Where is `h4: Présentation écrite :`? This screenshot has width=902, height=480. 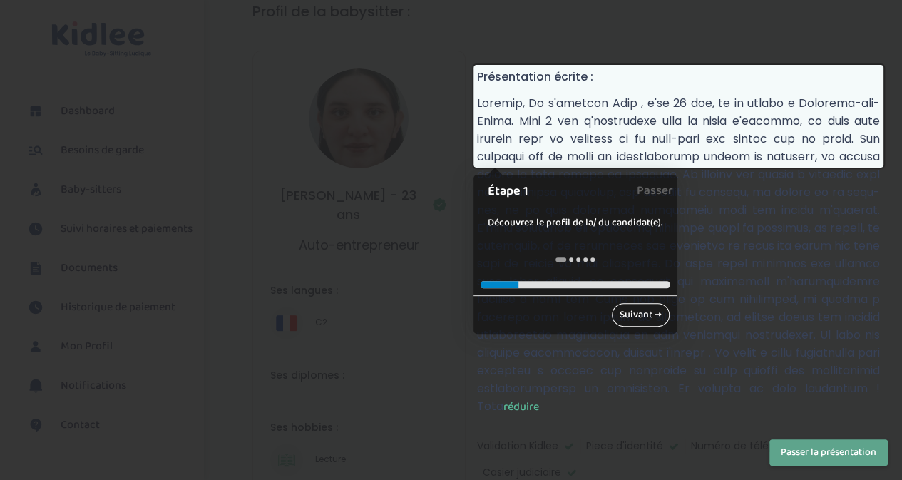 h4: Présentation écrite : is located at coordinates (678, 76).